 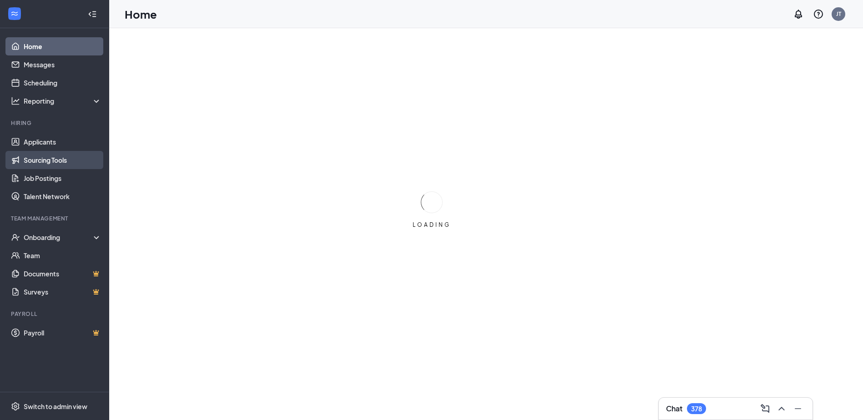 I want to click on a: Messages, so click(x=62, y=65).